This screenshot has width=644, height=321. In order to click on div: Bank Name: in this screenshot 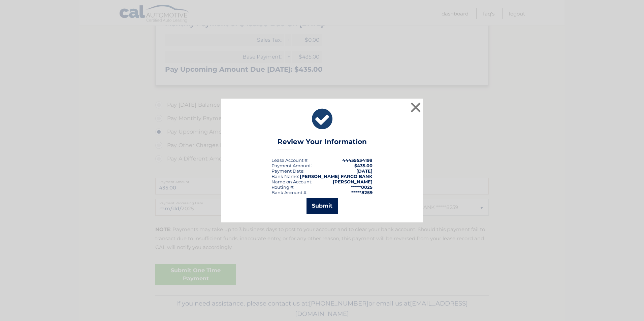, I will do `click(285, 176)`.